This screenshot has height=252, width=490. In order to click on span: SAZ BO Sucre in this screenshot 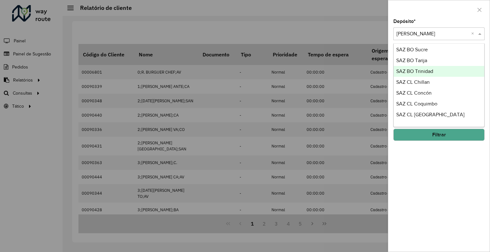, I will do `click(411, 49)`.